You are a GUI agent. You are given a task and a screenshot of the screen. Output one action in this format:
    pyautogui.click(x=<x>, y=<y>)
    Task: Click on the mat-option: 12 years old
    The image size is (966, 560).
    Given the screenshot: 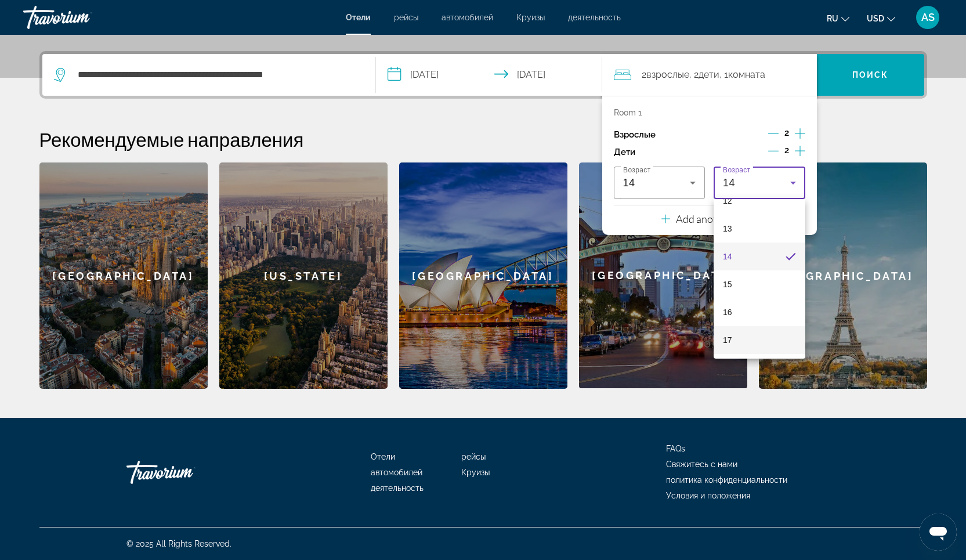 What is the action you would take?
    pyautogui.click(x=760, y=201)
    